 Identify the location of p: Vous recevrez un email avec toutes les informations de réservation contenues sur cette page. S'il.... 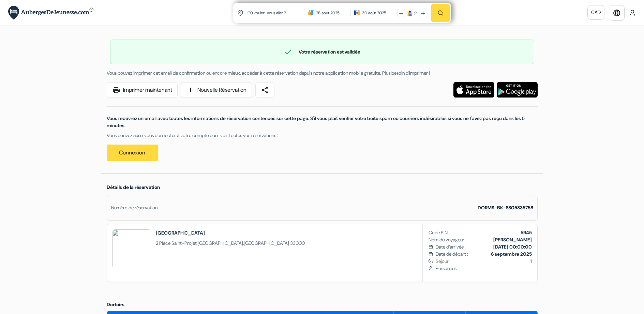
(322, 122).